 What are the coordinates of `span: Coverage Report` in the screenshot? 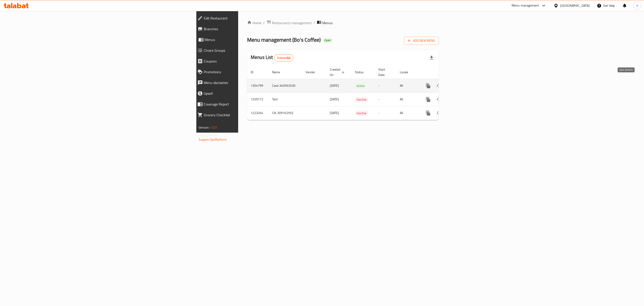 It's located at (252, 104).